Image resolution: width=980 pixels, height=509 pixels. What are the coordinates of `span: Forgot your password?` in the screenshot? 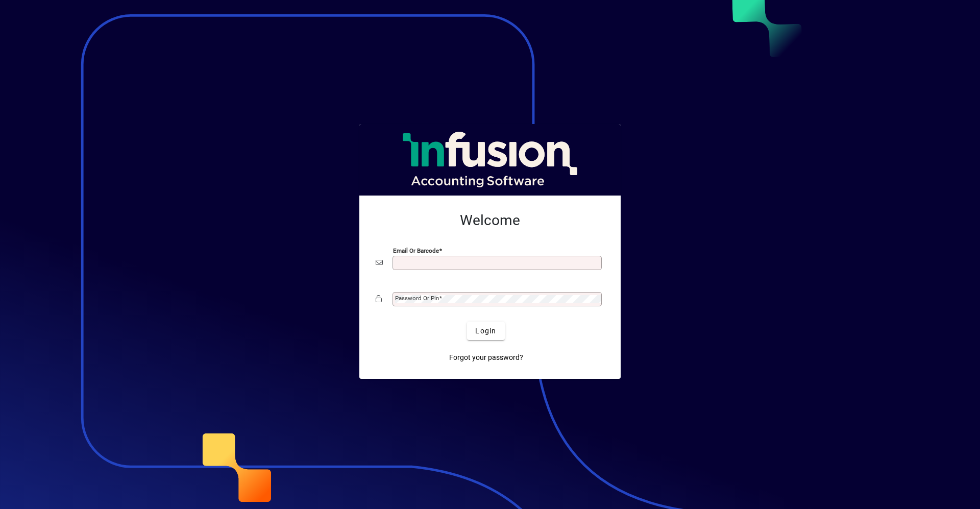 It's located at (486, 357).